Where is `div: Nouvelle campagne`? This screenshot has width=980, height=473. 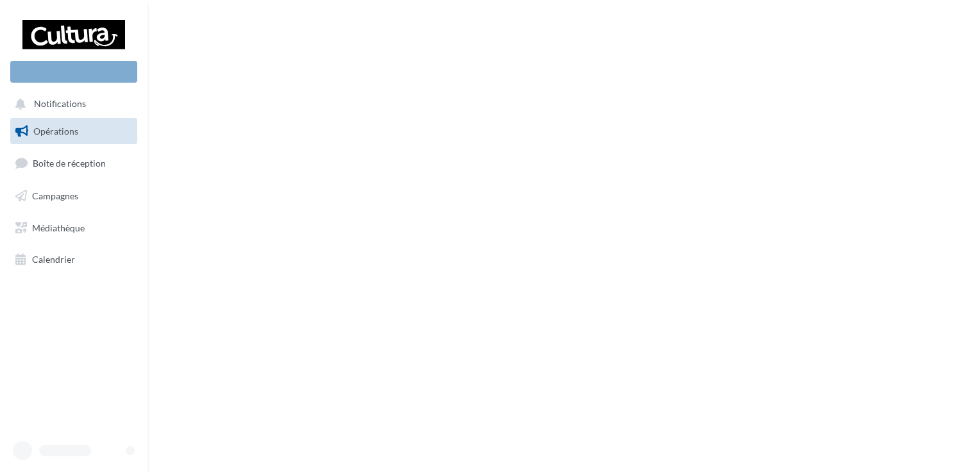
div: Nouvelle campagne is located at coordinates (74, 72).